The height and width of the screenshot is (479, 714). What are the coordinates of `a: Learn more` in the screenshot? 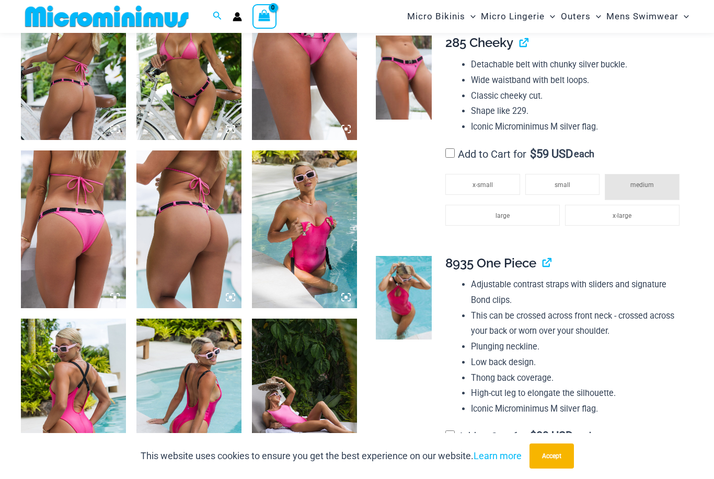 It's located at (498, 456).